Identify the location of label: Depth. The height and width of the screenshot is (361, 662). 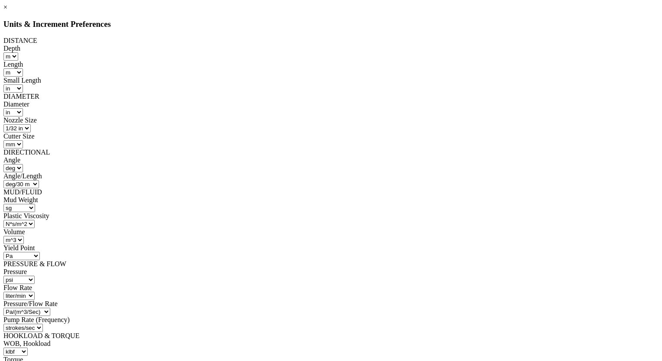
(12, 48).